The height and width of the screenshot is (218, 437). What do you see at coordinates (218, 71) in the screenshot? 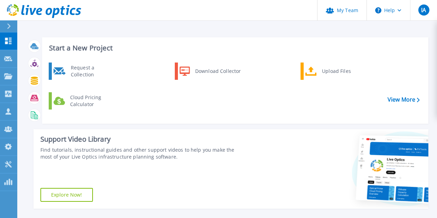
I see `div: Download Collector` at bounding box center [218, 71].